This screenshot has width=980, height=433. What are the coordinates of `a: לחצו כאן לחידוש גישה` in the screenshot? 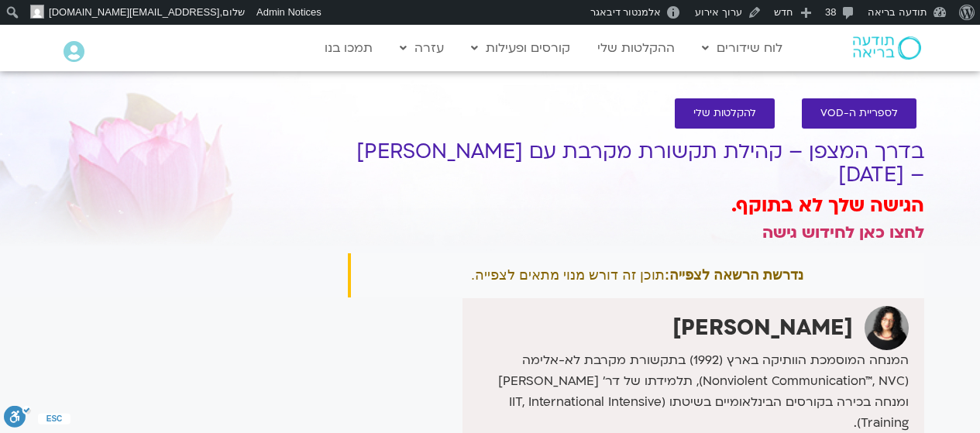 It's located at (843, 232).